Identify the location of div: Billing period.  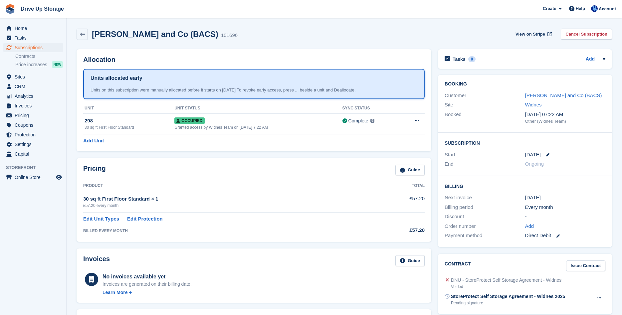
(485, 207).